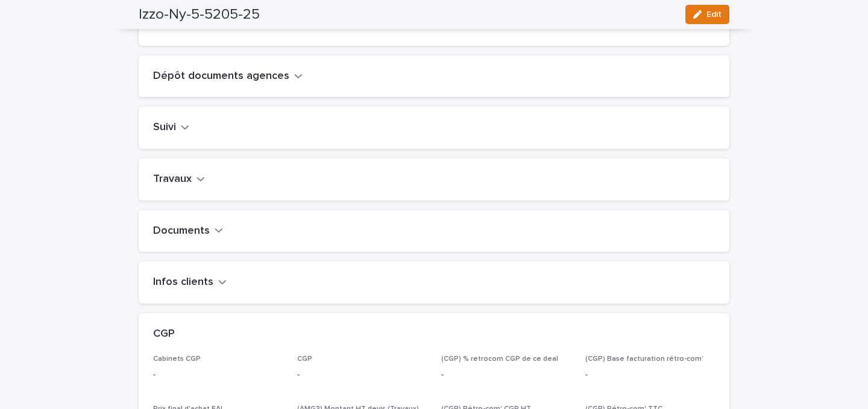 The width and height of the screenshot is (868, 409). I want to click on span: Edit, so click(714, 14).